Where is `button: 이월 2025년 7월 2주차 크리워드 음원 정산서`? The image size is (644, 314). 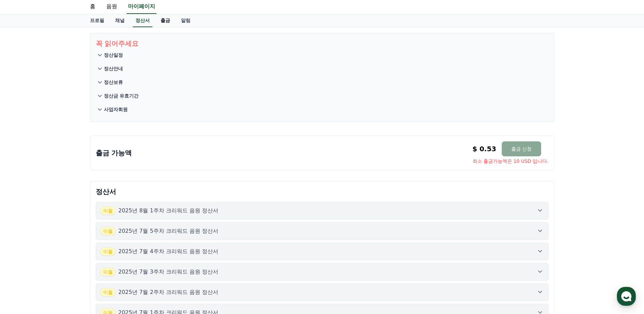 button: 이월 2025년 7월 2주차 크리워드 음원 정산서 is located at coordinates (322, 292).